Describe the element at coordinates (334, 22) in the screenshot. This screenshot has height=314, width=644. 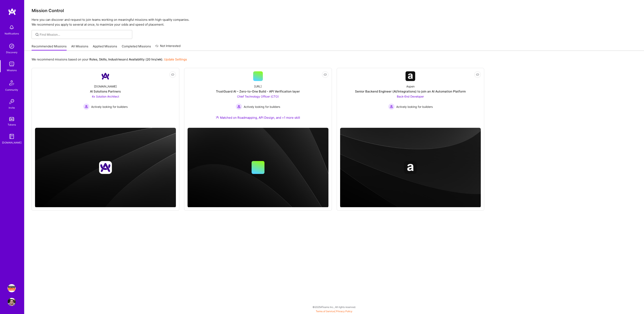
I see `p: Here you can discover and request to join teams working on meaningful missions with high-quality ...` at that location.